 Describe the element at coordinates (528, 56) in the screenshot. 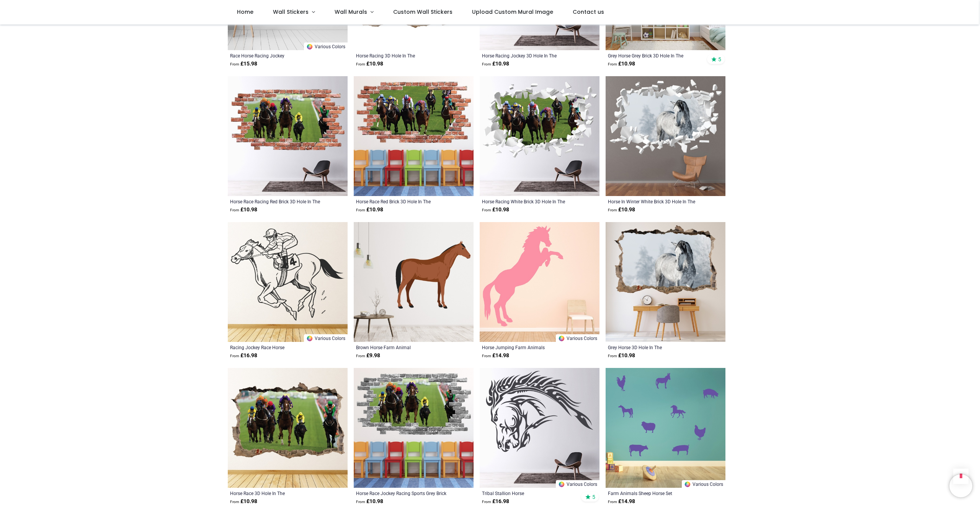

I see `a: Horse Racing Jockey 3D Hole In The` at that location.